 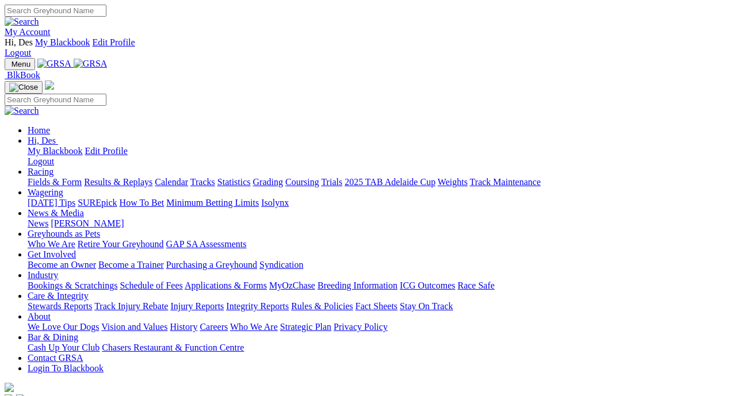 What do you see at coordinates (281, 265) in the screenshot?
I see `a: Syndication` at bounding box center [281, 265].